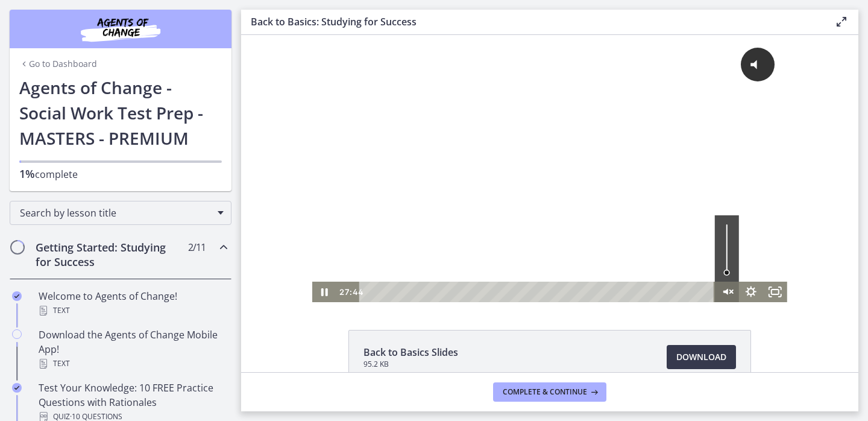  What do you see at coordinates (701, 357) in the screenshot?
I see `a: Download` at bounding box center [701, 357].